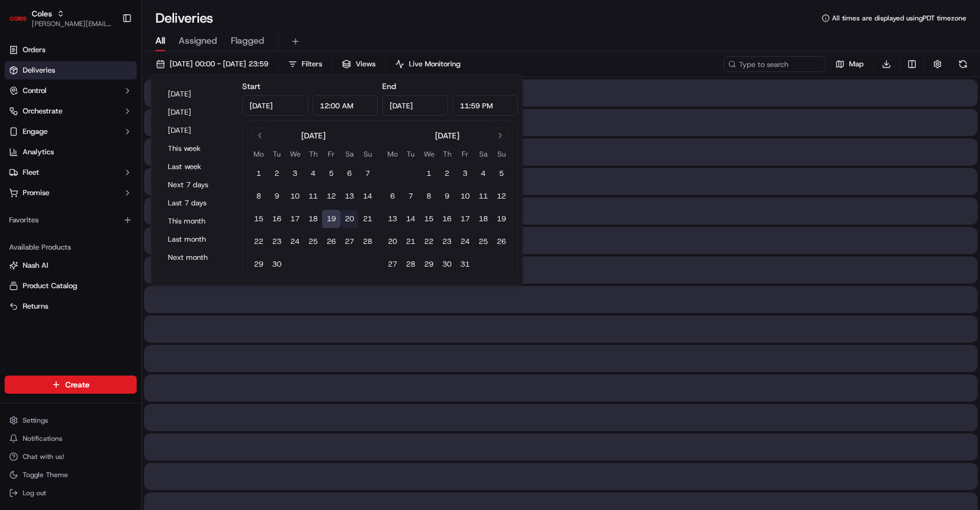 The width and height of the screenshot is (980, 510). What do you see at coordinates (331, 153) in the screenshot?
I see `th: Friday` at bounding box center [331, 153].